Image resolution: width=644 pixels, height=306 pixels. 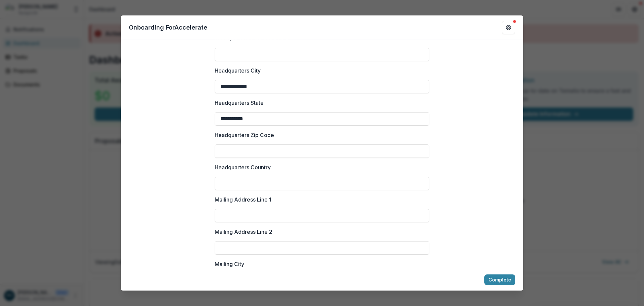 I want to click on p: Mailing Address Line 2, so click(x=244, y=232).